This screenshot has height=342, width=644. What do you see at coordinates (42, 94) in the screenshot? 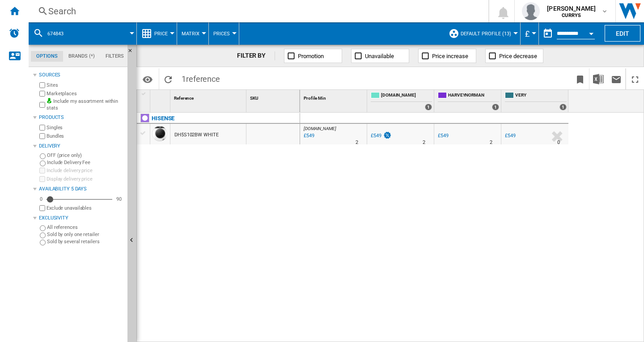
I see `input: Marketplaces` at bounding box center [42, 94].